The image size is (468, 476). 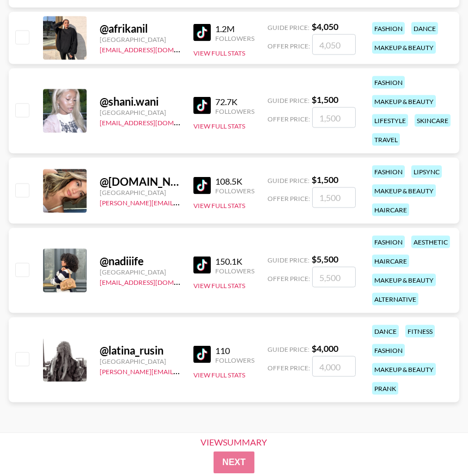 What do you see at coordinates (386, 139) in the screenshot?
I see `div: travel` at bounding box center [386, 139].